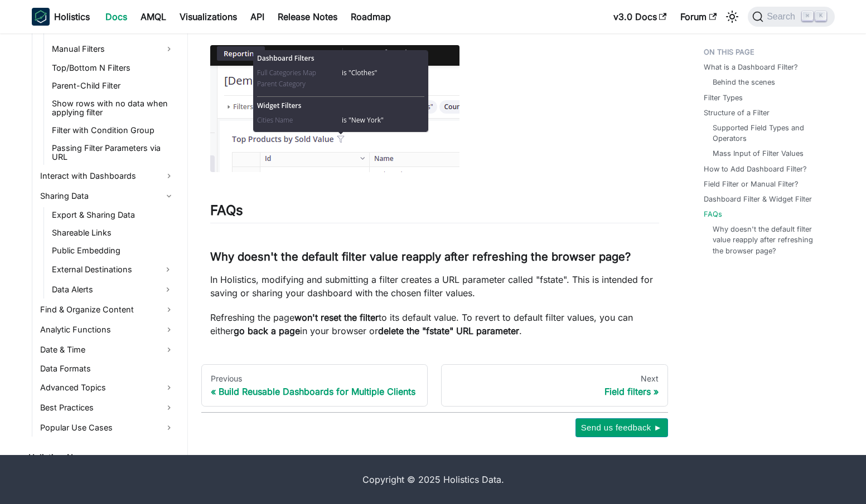 This screenshot has width=866, height=504. What do you see at coordinates (733, 17) in the screenshot?
I see `button: Switch between dark and light mode (currently light mode)` at bounding box center [733, 17].